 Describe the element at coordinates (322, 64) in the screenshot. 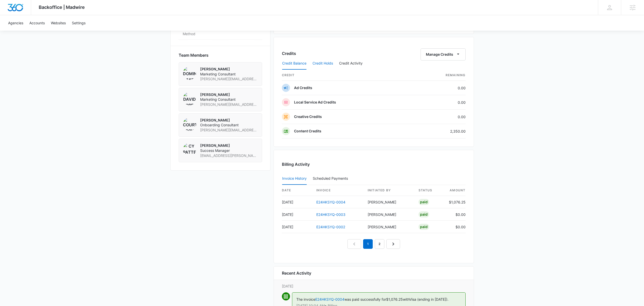

I see `button: Credit Holds` at that location.